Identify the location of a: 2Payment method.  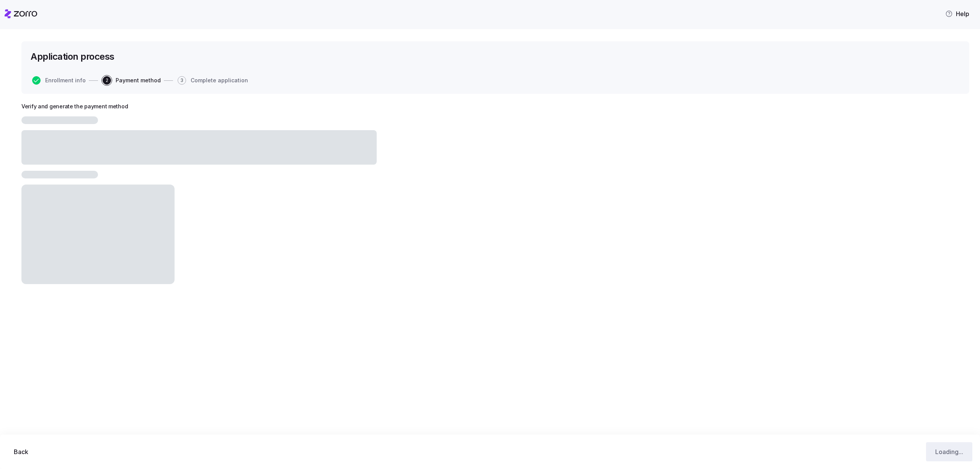
(131, 81).